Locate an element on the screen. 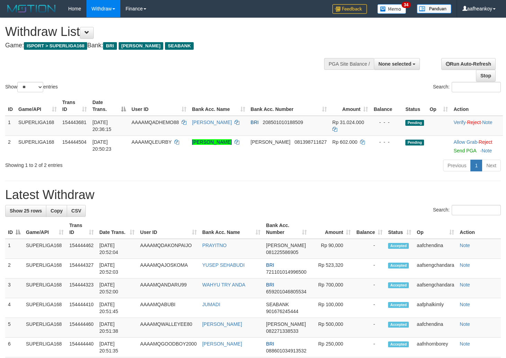 The image size is (506, 358). th: Bank Acc. Name: activate to sort column ascending is located at coordinates (231, 229).